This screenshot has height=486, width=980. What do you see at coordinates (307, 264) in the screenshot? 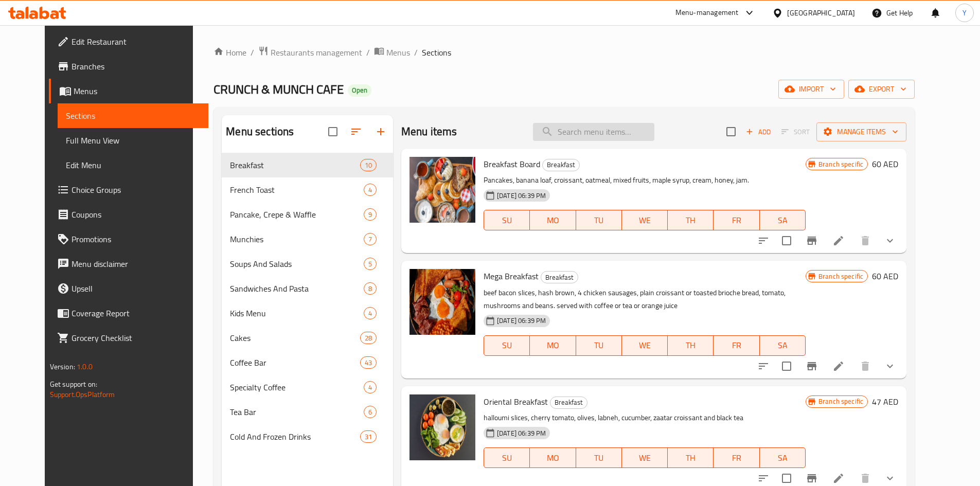
I see `div: Soups And Salads5` at bounding box center [307, 264].